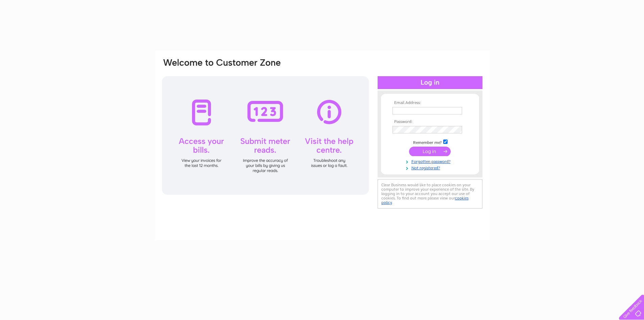  Describe the element at coordinates (431, 160) in the screenshot. I see `a: Forgotten password?` at that location.